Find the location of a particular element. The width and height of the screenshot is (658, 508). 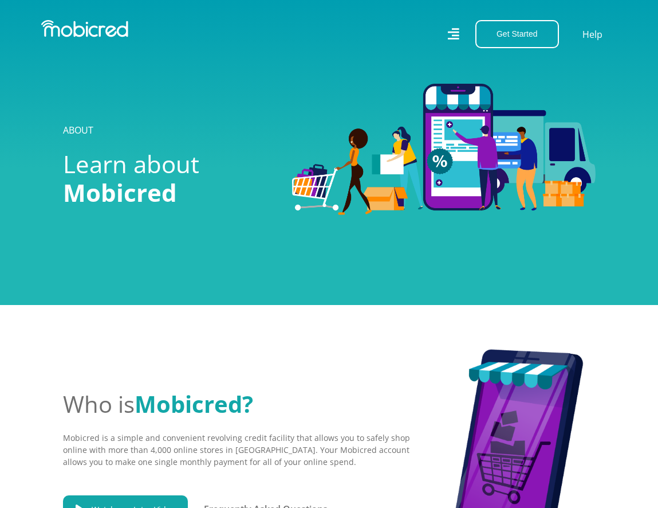

a: ABOUT is located at coordinates (78, 130).